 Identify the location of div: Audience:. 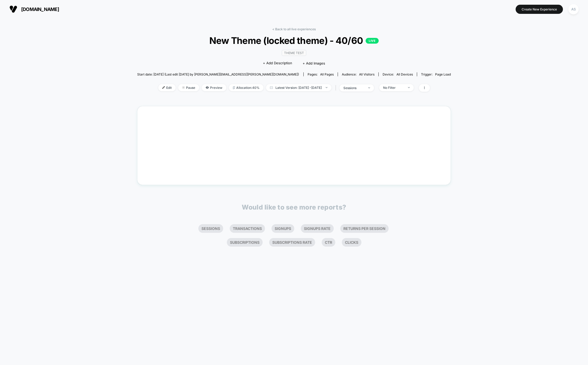
(358, 74).